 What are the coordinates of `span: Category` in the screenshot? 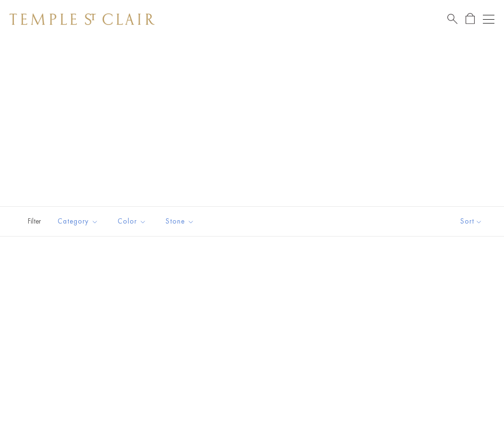 It's located at (79, 221).